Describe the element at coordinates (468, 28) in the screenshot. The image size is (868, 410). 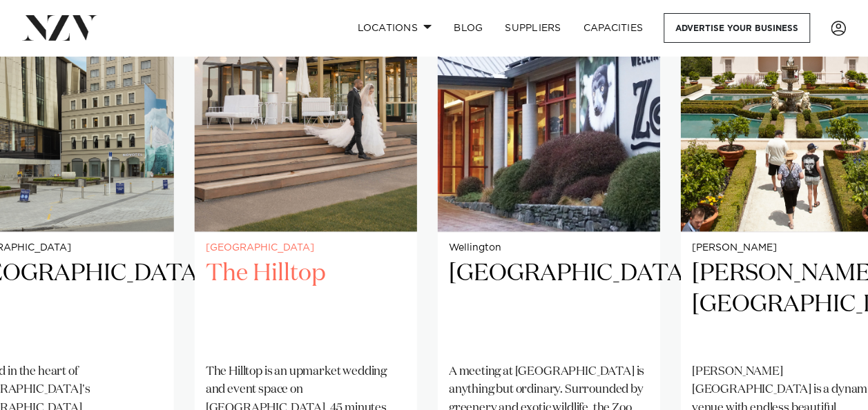
I see `a: BLOG` at that location.